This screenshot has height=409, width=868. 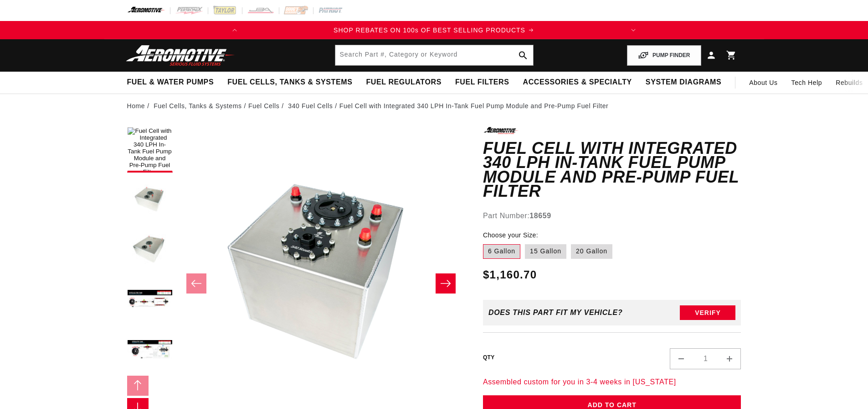 I want to click on span: Rebuilds, so click(x=849, y=82).